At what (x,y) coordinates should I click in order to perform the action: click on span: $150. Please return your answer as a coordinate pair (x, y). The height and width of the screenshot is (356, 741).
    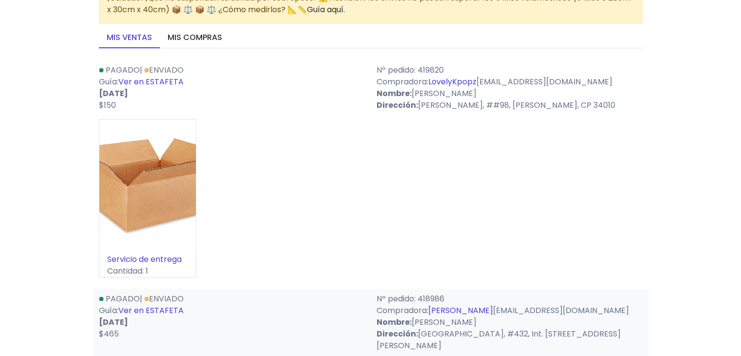
    Looking at the image, I should click on (107, 105).